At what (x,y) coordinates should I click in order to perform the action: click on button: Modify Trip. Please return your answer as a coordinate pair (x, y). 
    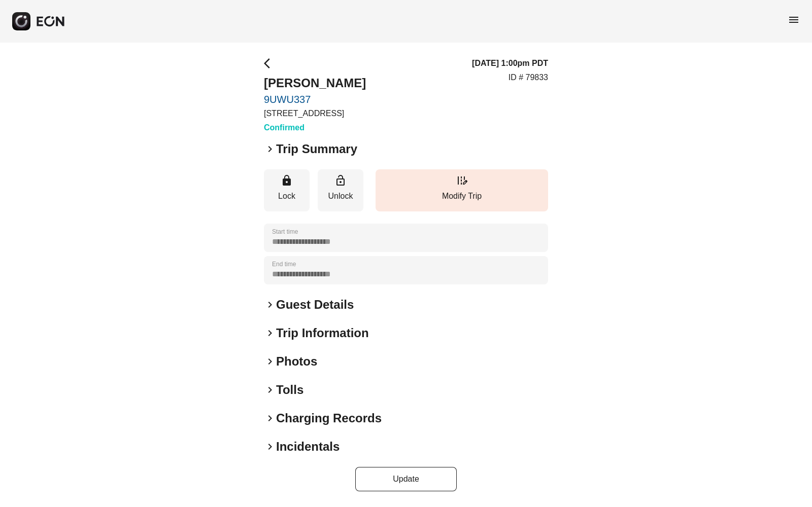
    Looking at the image, I should click on (462, 190).